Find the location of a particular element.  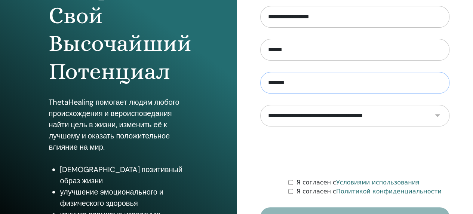

a: Политикой конфиденциальности is located at coordinates (389, 191).